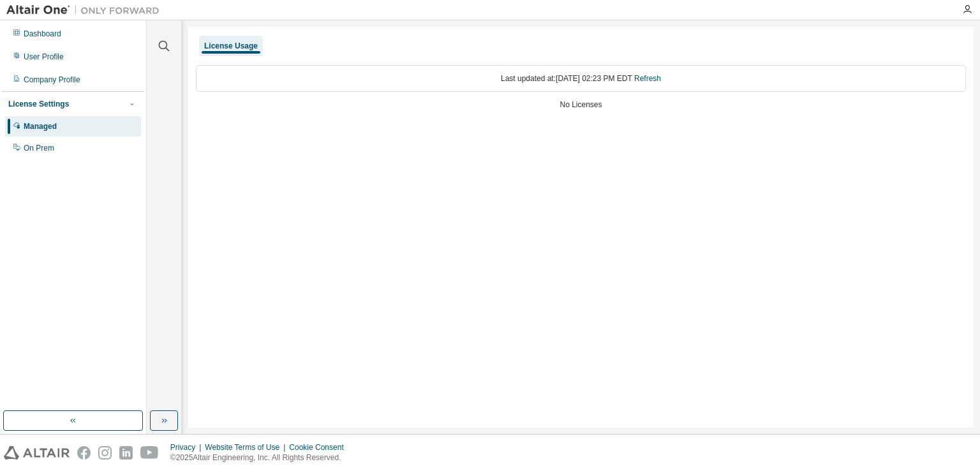 This screenshot has width=980, height=471. What do you see at coordinates (43, 57) in the screenshot?
I see `div: User Profile` at bounding box center [43, 57].